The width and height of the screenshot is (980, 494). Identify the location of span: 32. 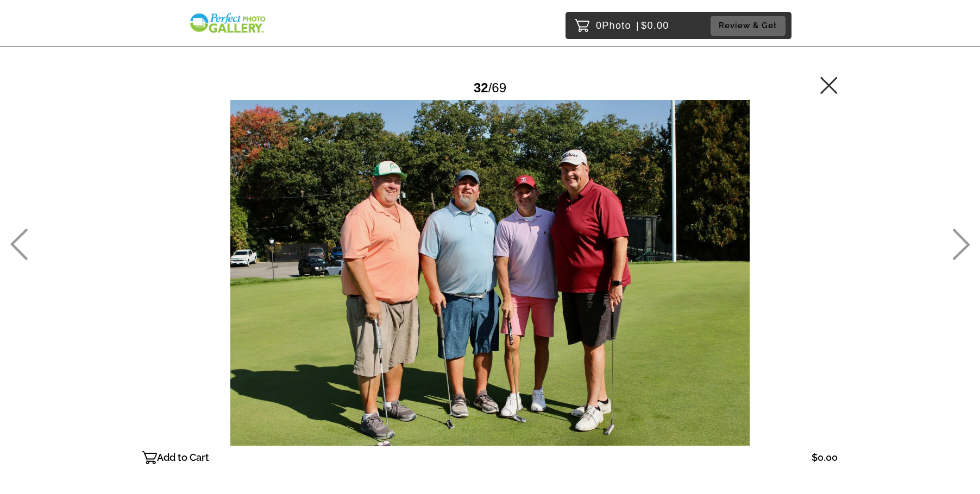
(480, 87).